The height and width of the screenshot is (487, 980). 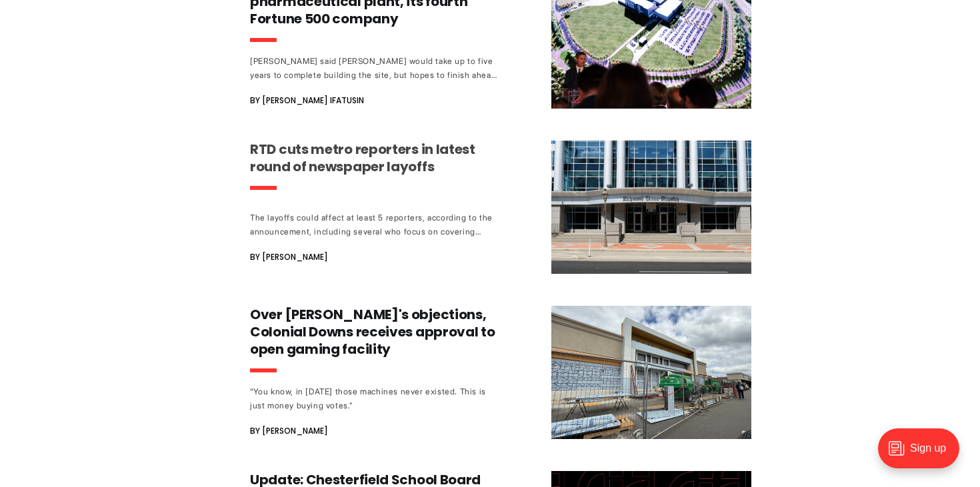 I want to click on h3: RTD cuts metro reporters in latest round of newspaper layoffs, so click(x=374, y=158).